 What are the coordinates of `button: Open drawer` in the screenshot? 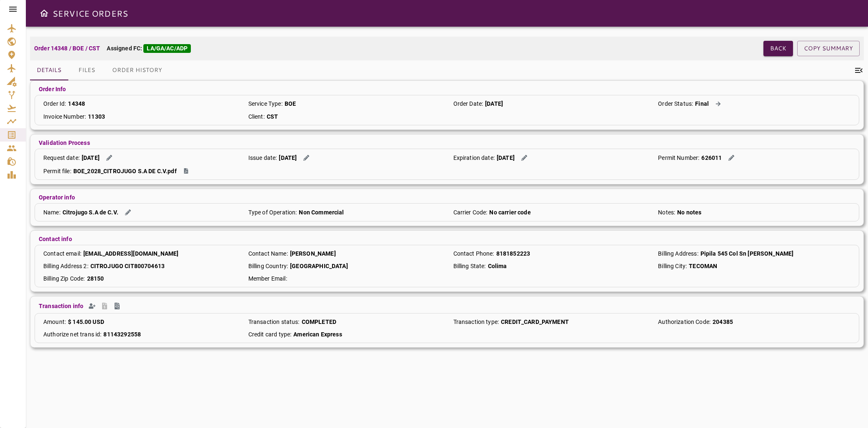 It's located at (44, 13).